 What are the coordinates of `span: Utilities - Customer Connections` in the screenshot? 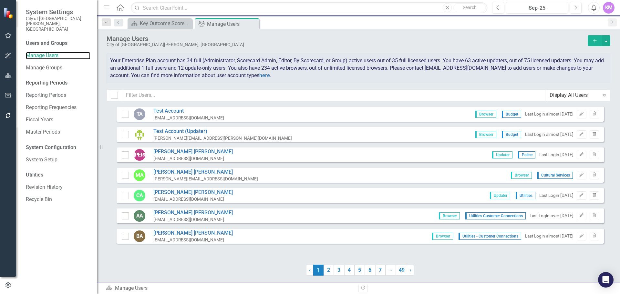 It's located at (490, 236).